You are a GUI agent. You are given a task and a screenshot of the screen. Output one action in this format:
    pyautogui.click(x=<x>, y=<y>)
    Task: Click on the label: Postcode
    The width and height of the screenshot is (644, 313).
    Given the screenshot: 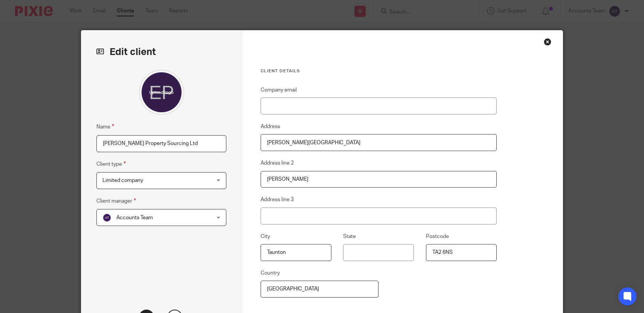 What is the action you would take?
    pyautogui.click(x=437, y=236)
    